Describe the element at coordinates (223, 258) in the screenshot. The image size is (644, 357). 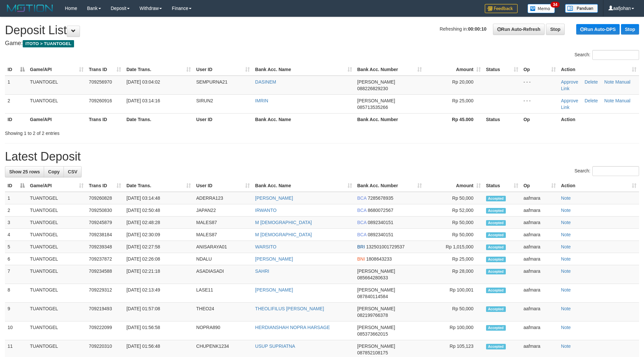
I see `td: NDALU` at that location.